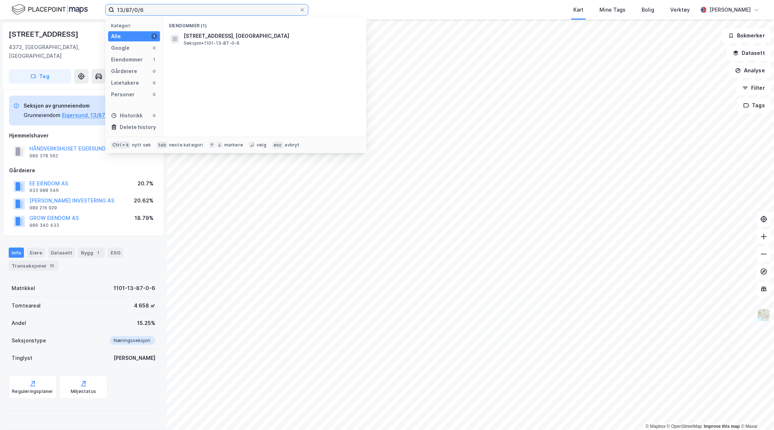  Describe the element at coordinates (120, 48) in the screenshot. I see `div: Google` at that location.